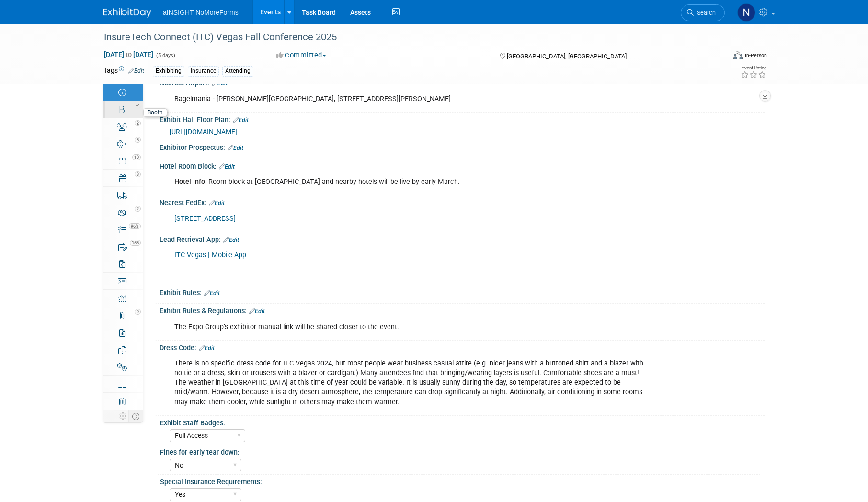  I want to click on div: InsureTech Connect (ITC) Vegas Fall Conference 2025, so click(406, 38).